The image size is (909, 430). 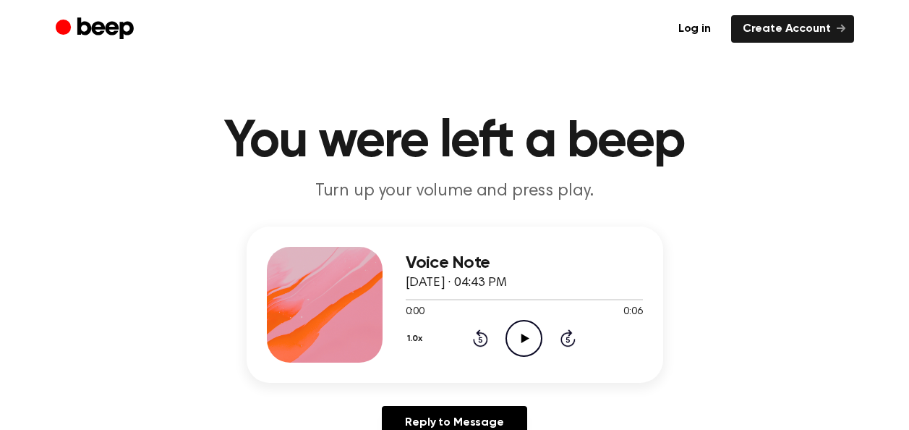 I want to click on span: 0:00, so click(x=415, y=312).